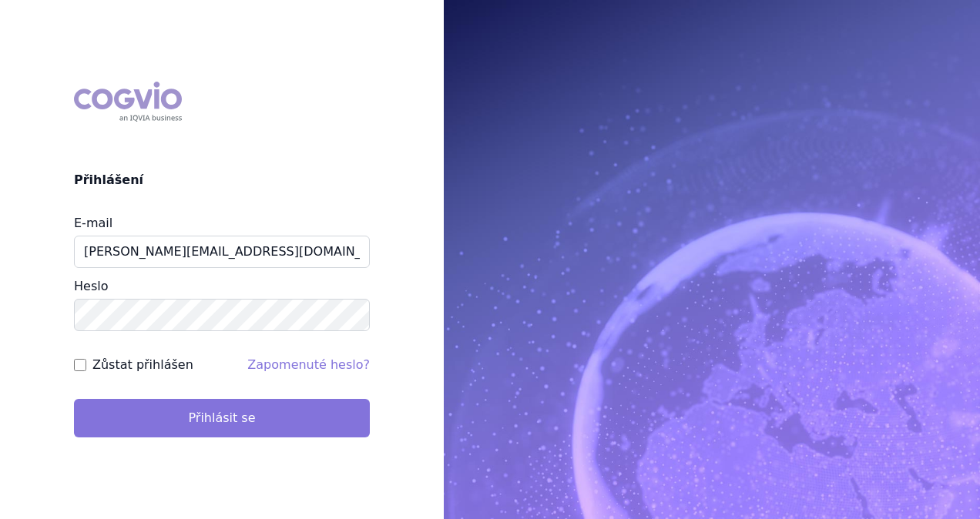  What do you see at coordinates (222, 180) in the screenshot?
I see `h2: Přihlášení` at bounding box center [222, 180].